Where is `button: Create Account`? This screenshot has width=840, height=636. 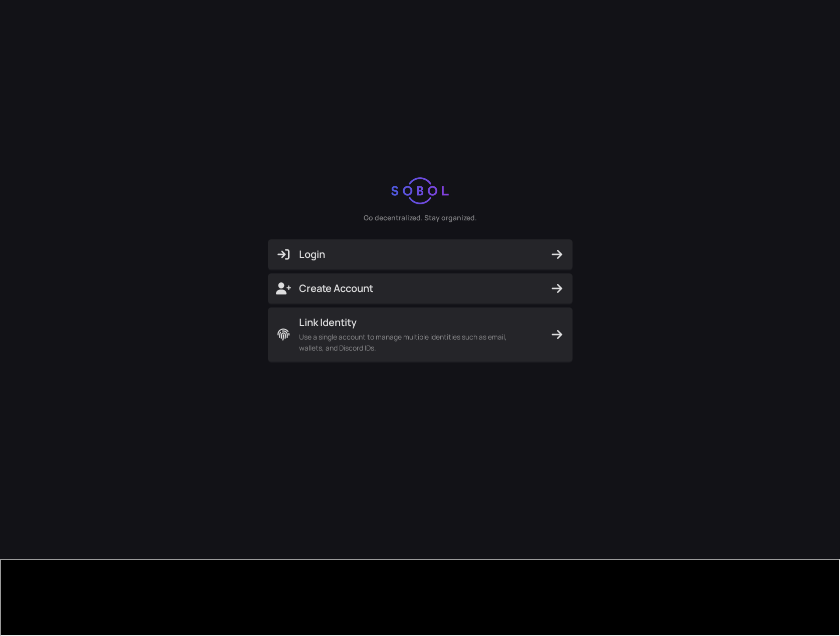
button: Create Account is located at coordinates (420, 289).